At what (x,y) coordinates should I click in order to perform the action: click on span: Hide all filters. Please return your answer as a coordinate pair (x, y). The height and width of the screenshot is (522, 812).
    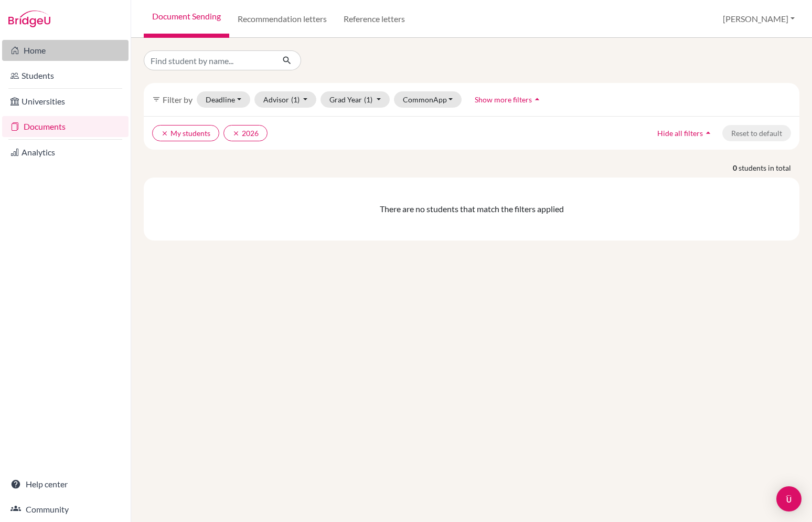
    Looking at the image, I should click on (680, 133).